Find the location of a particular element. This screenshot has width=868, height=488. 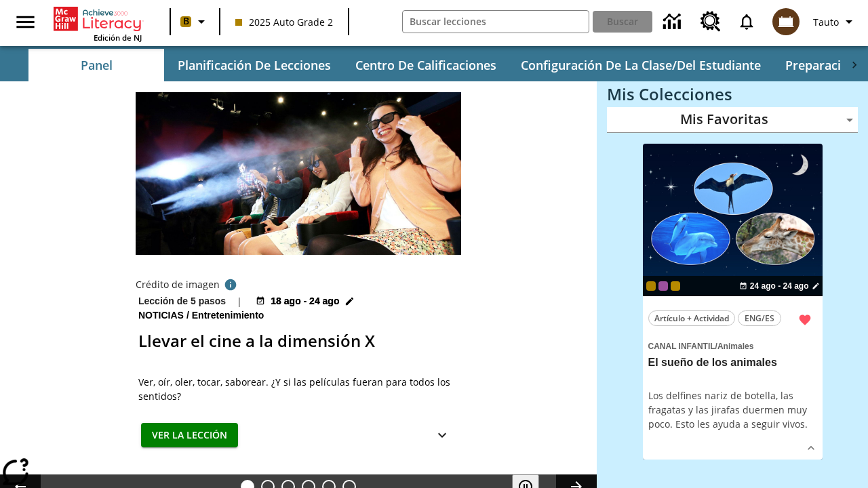

button: ENG/ES is located at coordinates (759, 318).